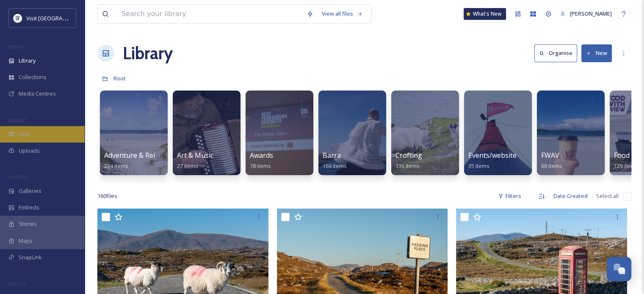 The height and width of the screenshot is (294, 644). I want to click on span: MEDIA, so click(15, 46).